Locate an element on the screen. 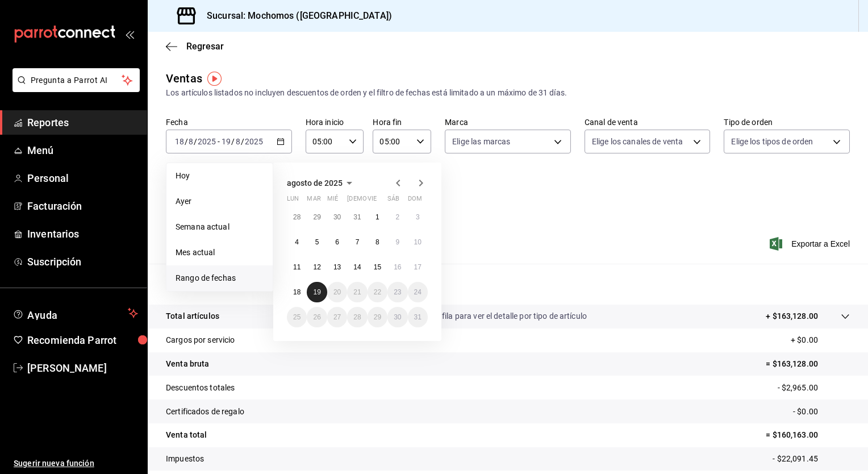  abbr: 2 de agosto de 2025 is located at coordinates (397, 217).